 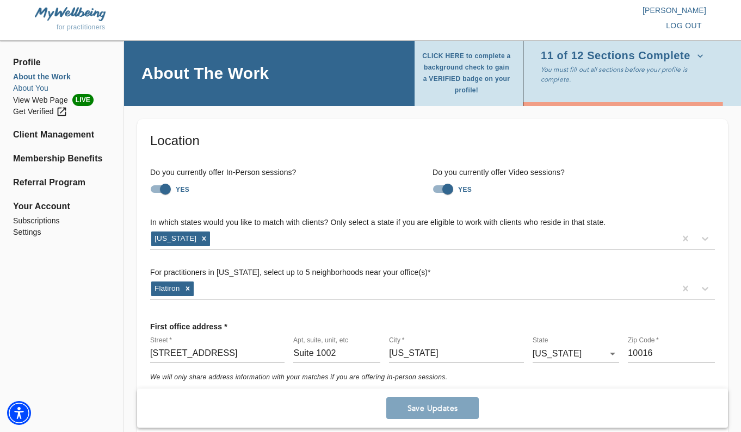 What do you see at coordinates (83, 100) in the screenshot?
I see `span: LIVE` at bounding box center [83, 100].